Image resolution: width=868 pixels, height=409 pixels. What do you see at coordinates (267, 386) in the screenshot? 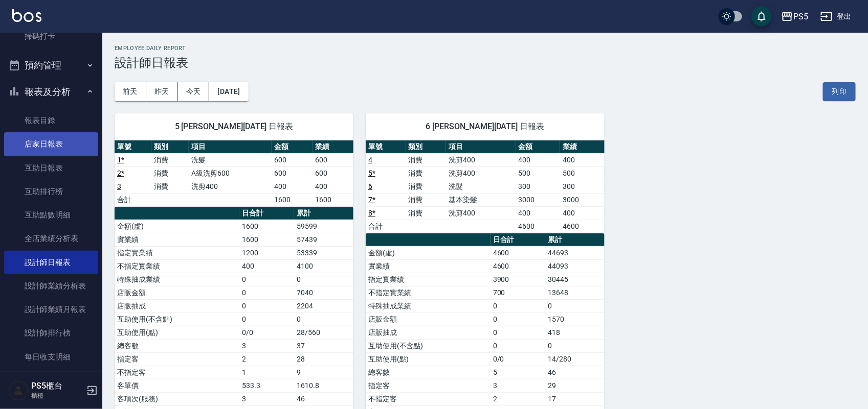
I see `td: 533.3` at bounding box center [267, 386].